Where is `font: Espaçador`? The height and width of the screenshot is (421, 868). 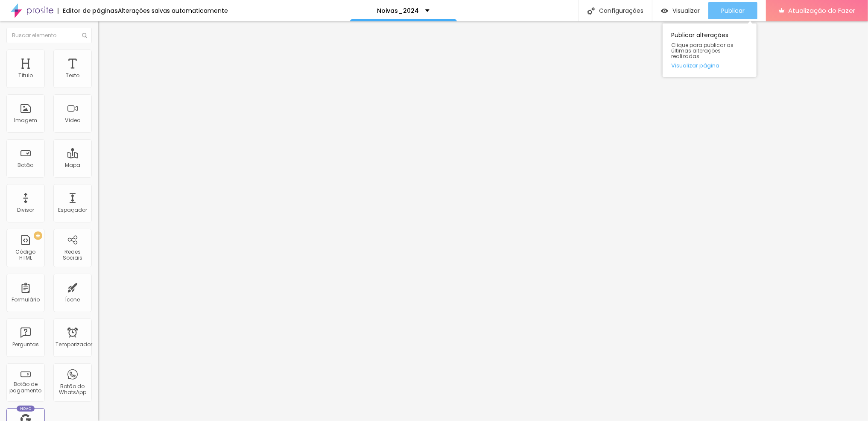
font: Espaçador is located at coordinates (73, 209).